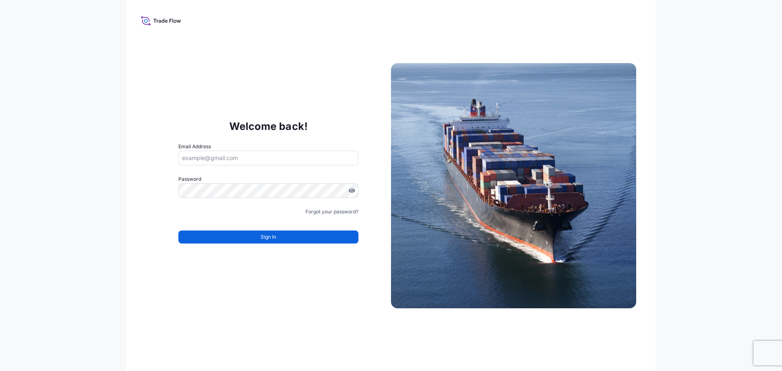  I want to click on p: Welcome back!, so click(268, 126).